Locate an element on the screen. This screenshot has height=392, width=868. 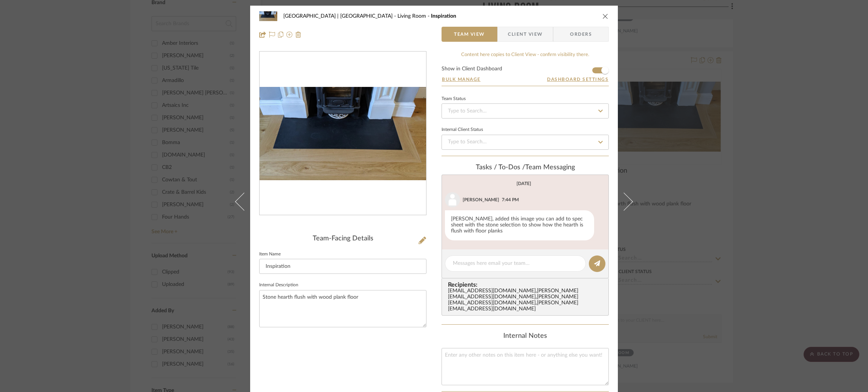
div: Team-Facing Details is located at coordinates (343, 239).